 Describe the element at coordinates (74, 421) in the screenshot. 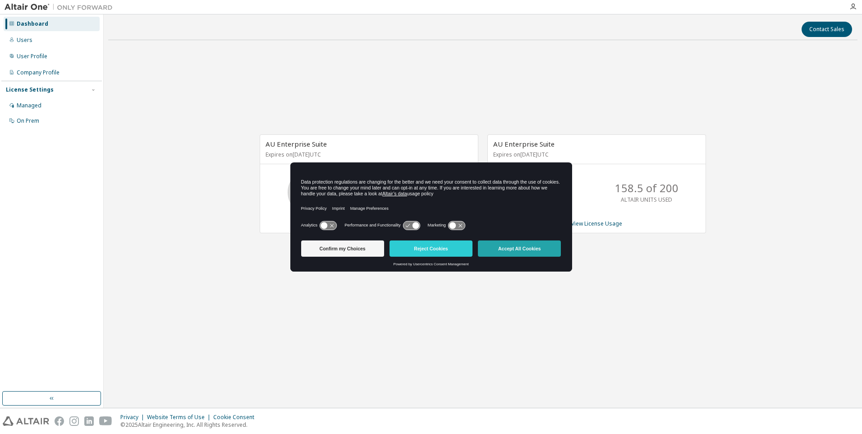

I see `img: instagram.svg` at that location.